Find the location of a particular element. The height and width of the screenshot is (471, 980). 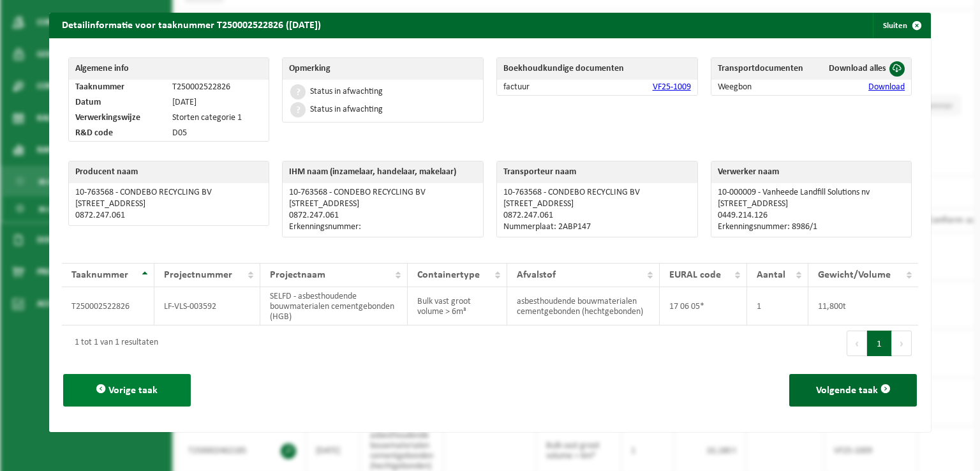

td: 1 is located at coordinates (778, 306).